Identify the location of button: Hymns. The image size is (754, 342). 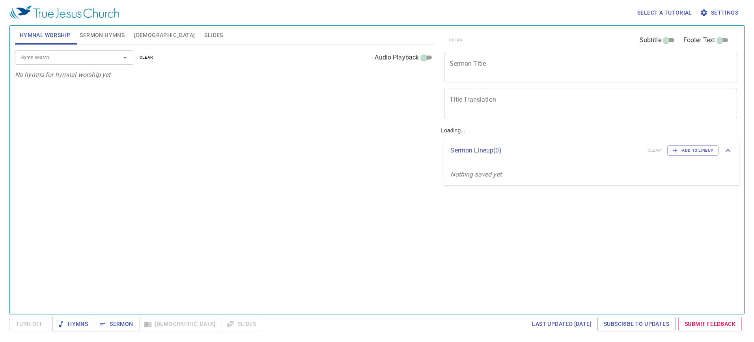
(73, 324).